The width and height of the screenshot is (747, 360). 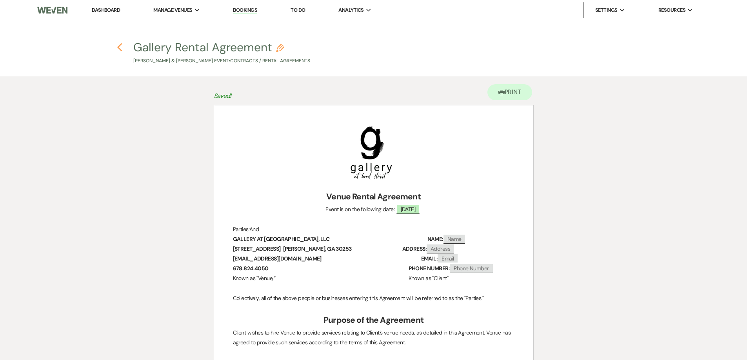 I want to click on img: Gallery logo-PNG.png, so click(x=371, y=153).